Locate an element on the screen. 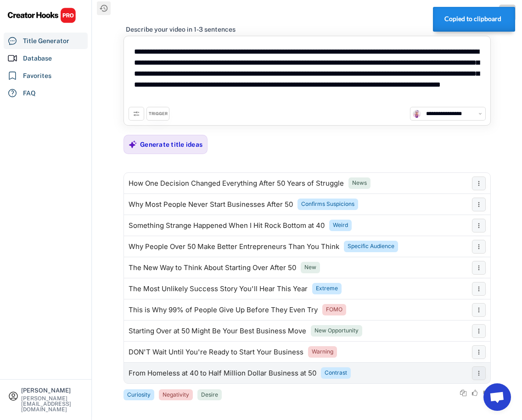 The height and width of the screenshot is (420, 522). div: DON'T Wait Until You're Ready to Start Your Business is located at coordinates (216, 353).